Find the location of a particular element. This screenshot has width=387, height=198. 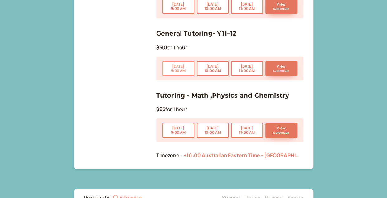

a: Tutoring - Math ,Physics and Chemistry is located at coordinates (223, 95).